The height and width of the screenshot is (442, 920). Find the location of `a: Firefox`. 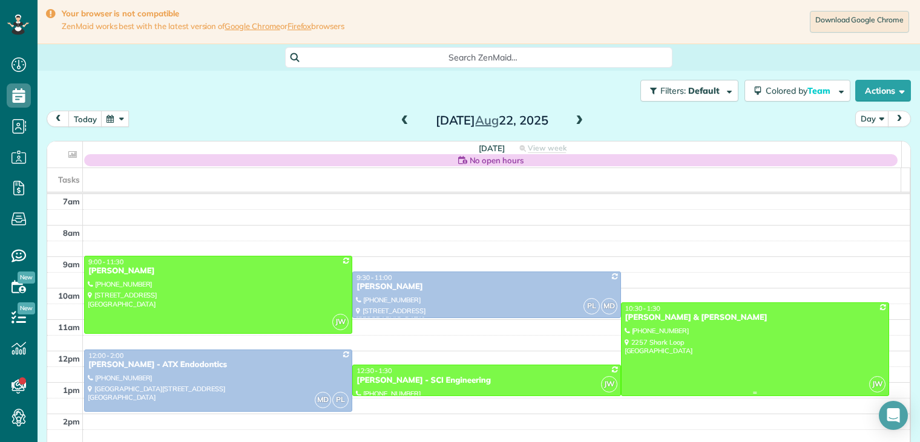

a: Firefox is located at coordinates (299, 26).